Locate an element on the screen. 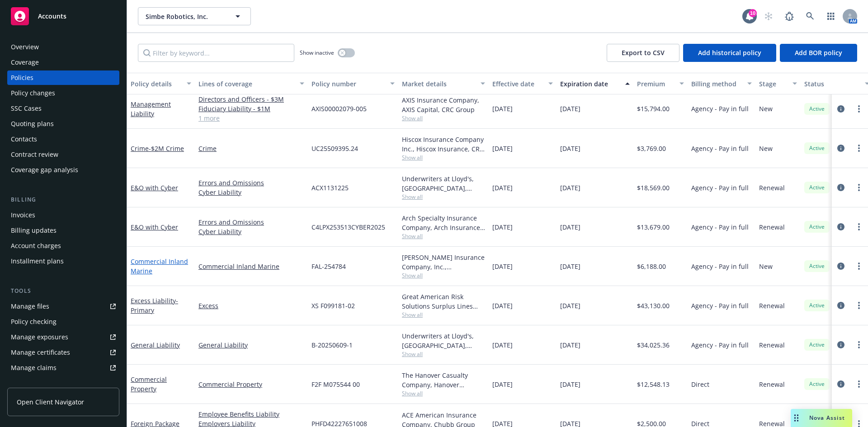 This screenshot has width=868, height=427. div: Overview is located at coordinates (25, 47).